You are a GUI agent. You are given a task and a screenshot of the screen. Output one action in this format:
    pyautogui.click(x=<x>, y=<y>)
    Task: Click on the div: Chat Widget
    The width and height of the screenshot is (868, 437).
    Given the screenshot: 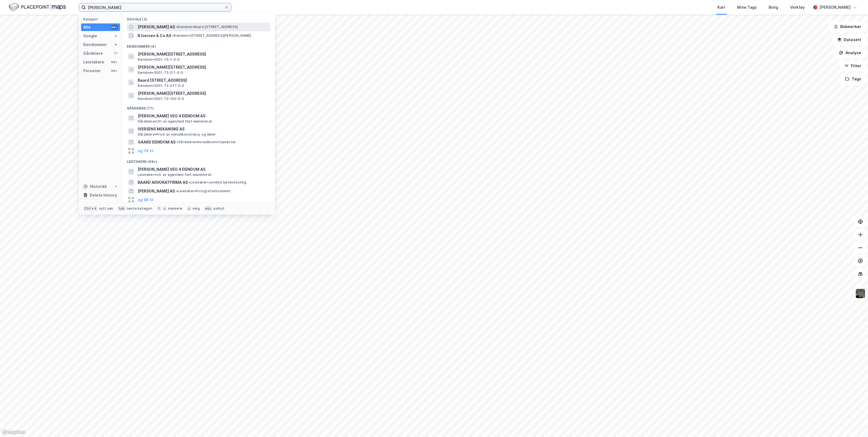 What is the action you would take?
    pyautogui.click(x=855, y=424)
    